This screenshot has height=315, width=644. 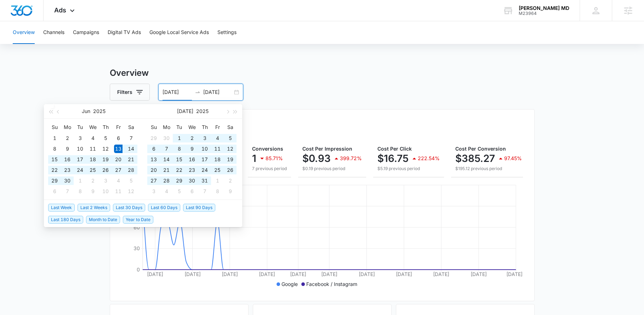 I want to click on td: 2025-07-05, so click(x=230, y=138).